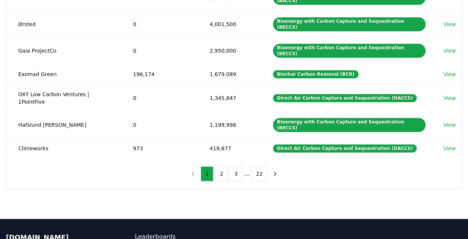 This screenshot has height=239, width=468. Describe the element at coordinates (229, 98) in the screenshot. I see `td: 1,345,847` at that location.